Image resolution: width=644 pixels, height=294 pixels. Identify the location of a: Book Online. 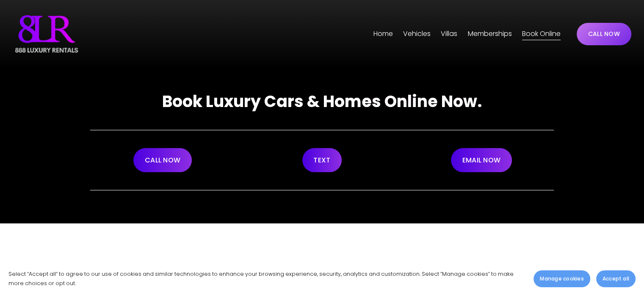
(541, 34).